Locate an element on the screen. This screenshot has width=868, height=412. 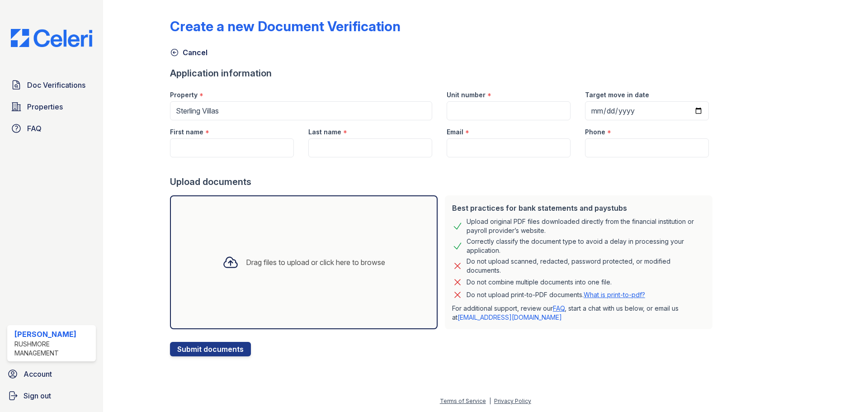
button: Submit documents is located at coordinates (210, 349).